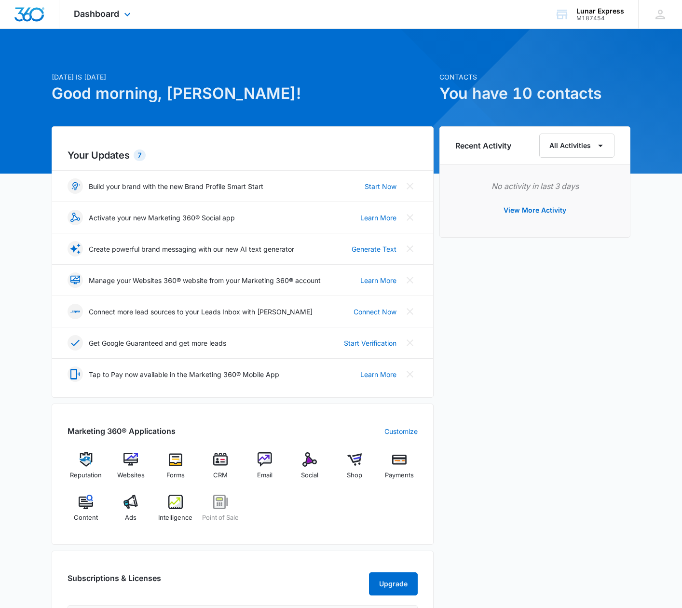 The height and width of the screenshot is (608, 682). I want to click on button: View More Activity, so click(535, 210).